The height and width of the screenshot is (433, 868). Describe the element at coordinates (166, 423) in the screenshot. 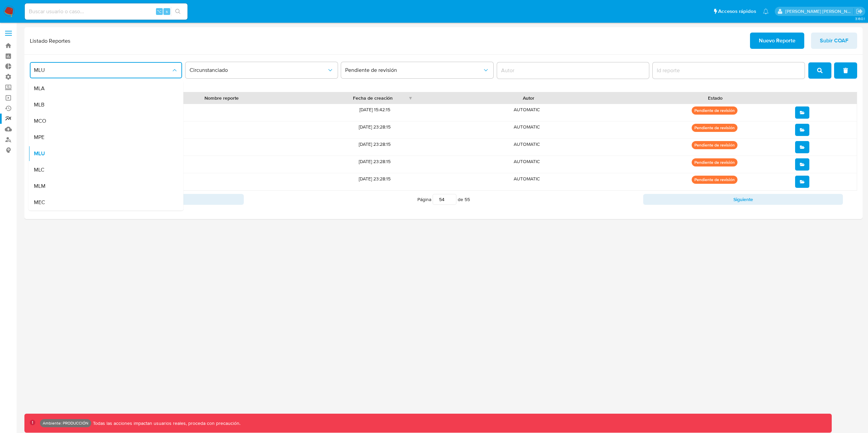

I see `p: Todas las acciones impactan usuarios reales, proceda con precaución.` at that location.